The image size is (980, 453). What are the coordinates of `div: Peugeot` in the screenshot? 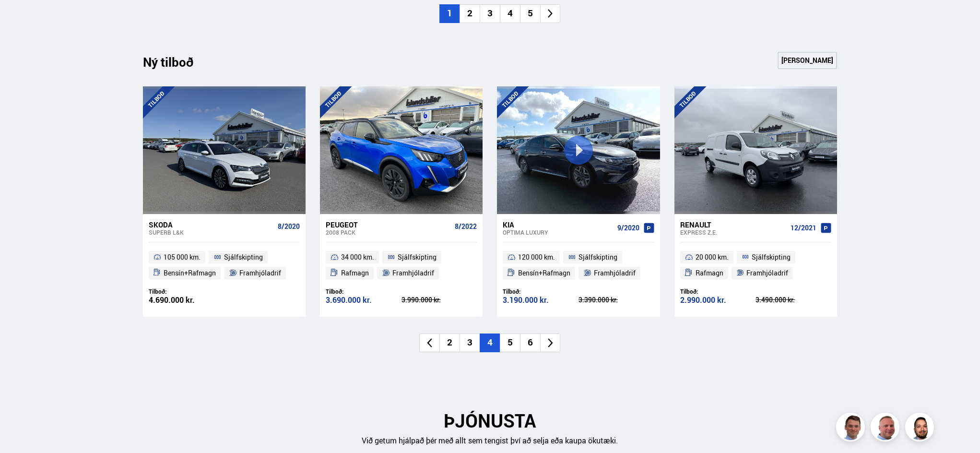 It's located at (388, 225).